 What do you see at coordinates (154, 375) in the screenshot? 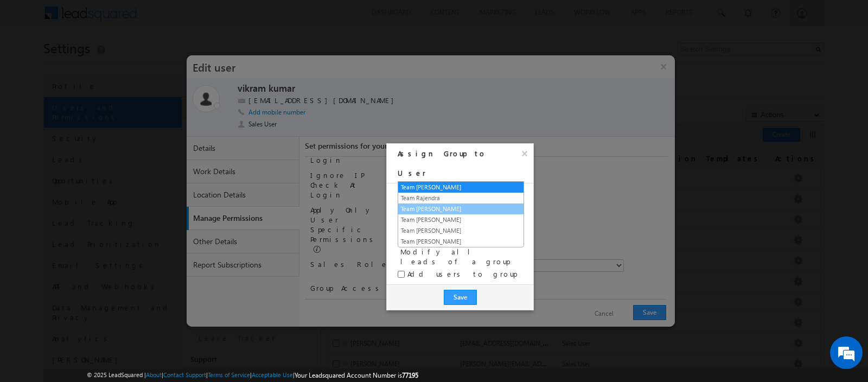
I see `a: About` at bounding box center [154, 375].